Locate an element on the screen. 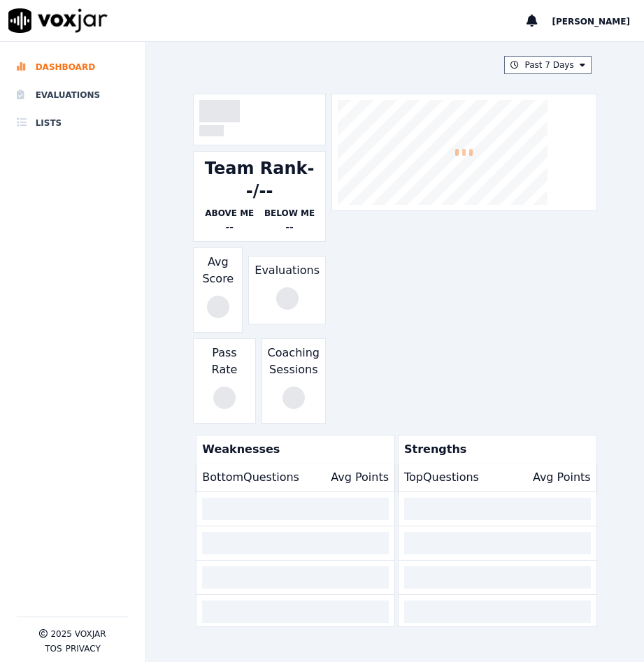  button: Privacy is located at coordinates (83, 648).